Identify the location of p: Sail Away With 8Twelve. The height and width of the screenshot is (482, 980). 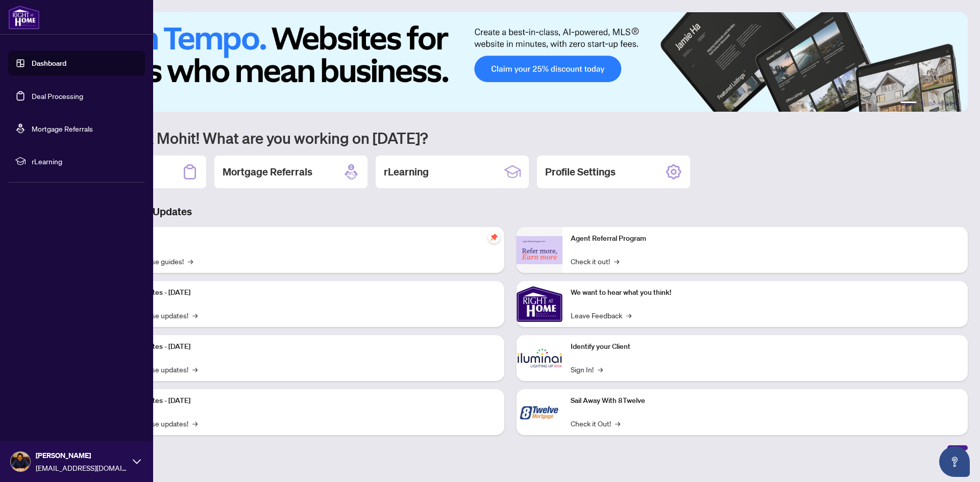
(765, 401).